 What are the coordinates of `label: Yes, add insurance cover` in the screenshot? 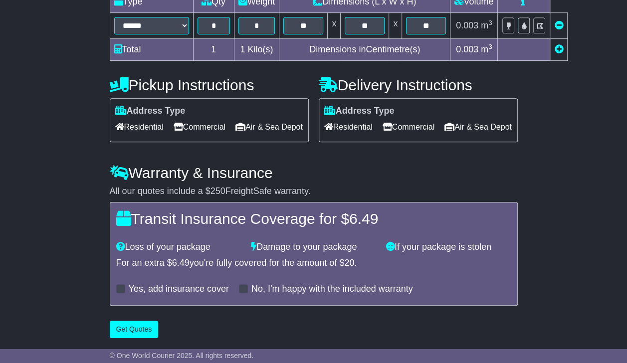 It's located at (178, 289).